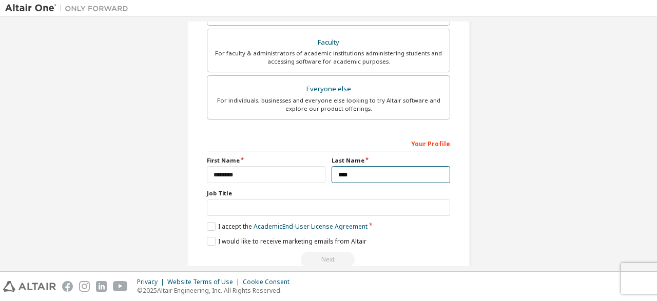  Describe the element at coordinates (101, 287) in the screenshot. I see `img: linkedin.svg` at that location.